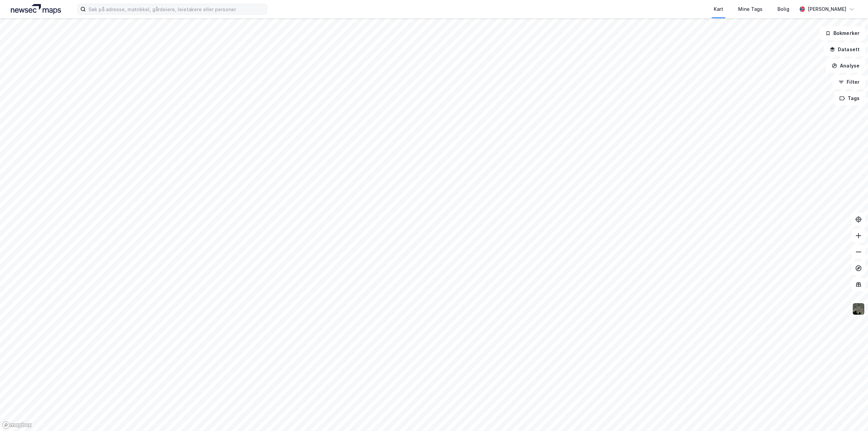  I want to click on img: logo.a4113a55bc3d86da70a041830d287a7e.svg, so click(36, 9).